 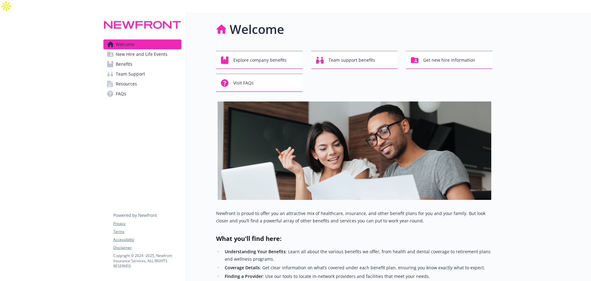 What do you see at coordinates (255, 251) in the screenshot?
I see `strong: Understanding Your Benefits` at bounding box center [255, 251].